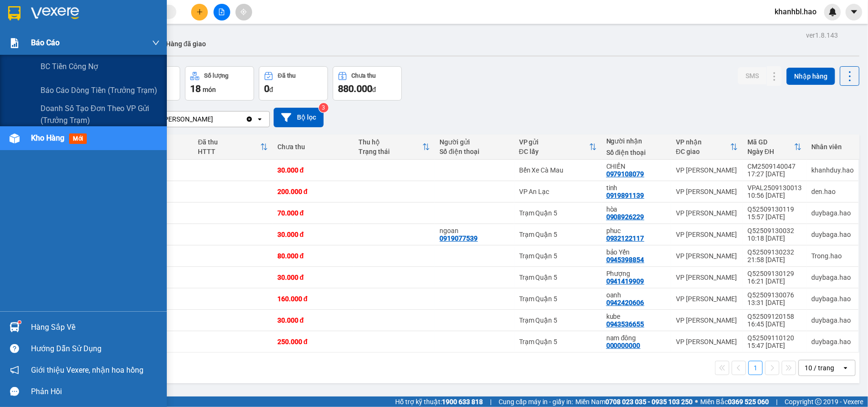 The height and width of the screenshot is (407, 868). Describe the element at coordinates (313, 341) in the screenshot. I see `div: 250.000 đ` at that location.